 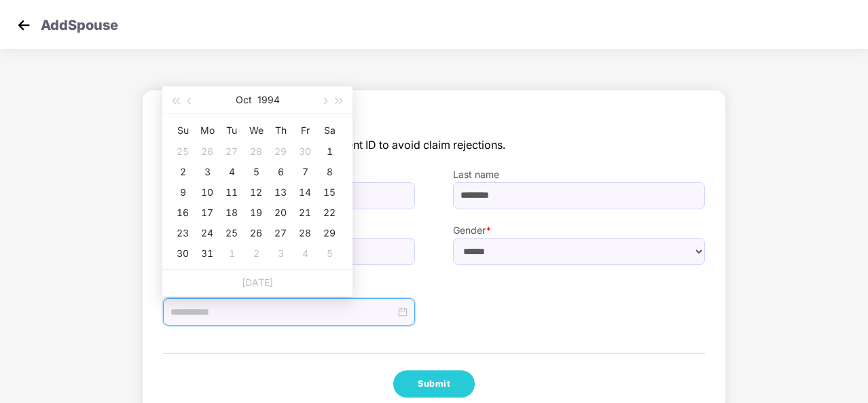 I want to click on label: Last name, so click(x=579, y=174).